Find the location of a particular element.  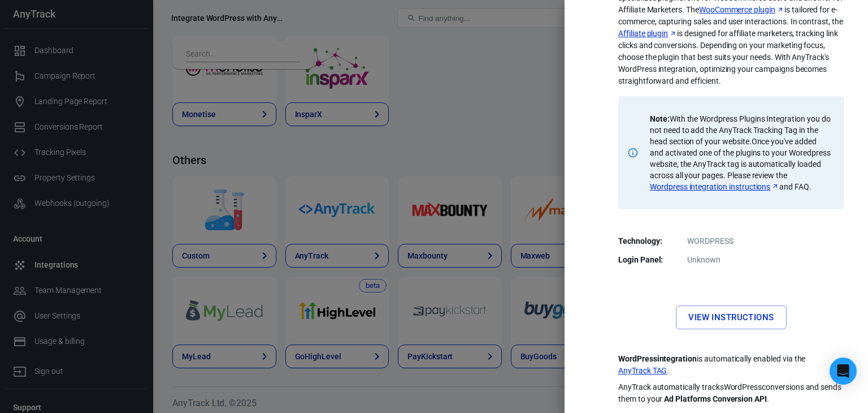

a: Affiliate plugin is located at coordinates (648, 33).